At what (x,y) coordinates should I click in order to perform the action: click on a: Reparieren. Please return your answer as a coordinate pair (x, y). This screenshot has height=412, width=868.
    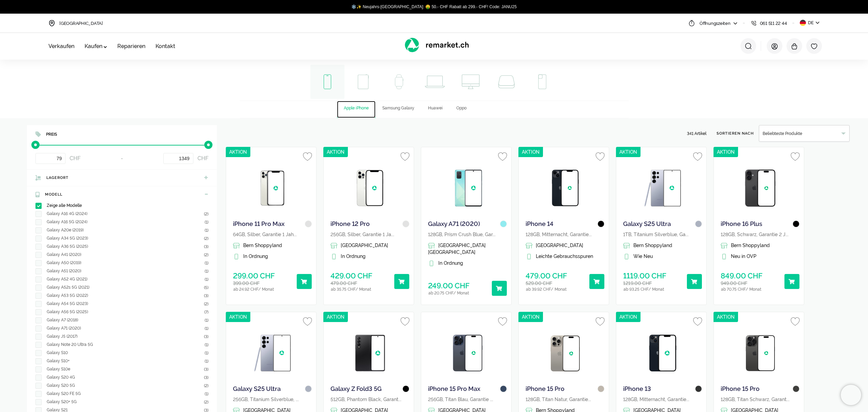
    Looking at the image, I should click on (131, 46).